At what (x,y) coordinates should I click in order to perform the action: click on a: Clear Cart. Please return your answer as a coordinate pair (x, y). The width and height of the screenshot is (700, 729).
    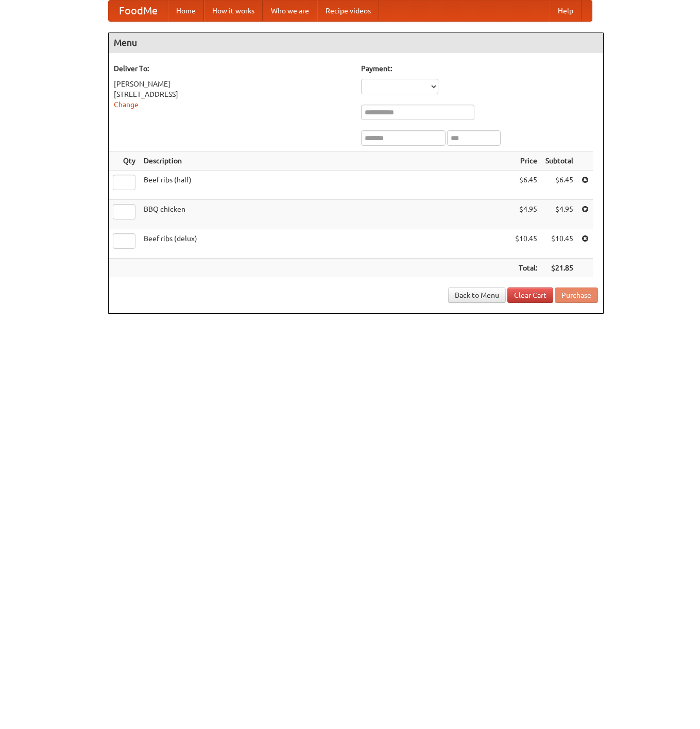
    Looking at the image, I should click on (530, 295).